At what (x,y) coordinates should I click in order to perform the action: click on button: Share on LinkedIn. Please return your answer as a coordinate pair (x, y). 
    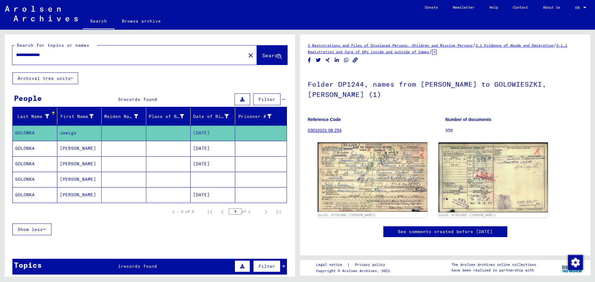
    Looking at the image, I should click on (337, 60).